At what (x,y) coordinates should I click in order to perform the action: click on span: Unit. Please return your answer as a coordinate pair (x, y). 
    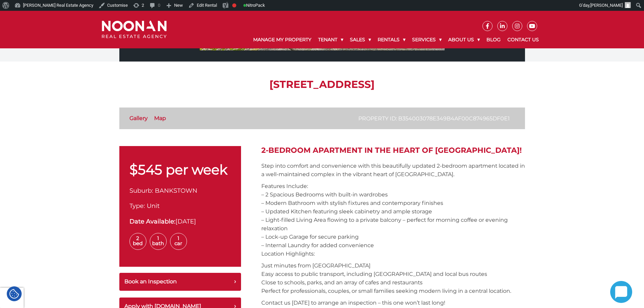
    Looking at the image, I should click on (153, 206).